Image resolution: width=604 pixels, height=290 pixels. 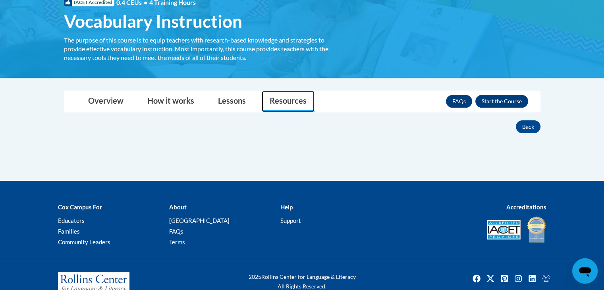 What do you see at coordinates (504, 230) in the screenshot?
I see `img: Accredited IACET® Provider` at bounding box center [504, 230].